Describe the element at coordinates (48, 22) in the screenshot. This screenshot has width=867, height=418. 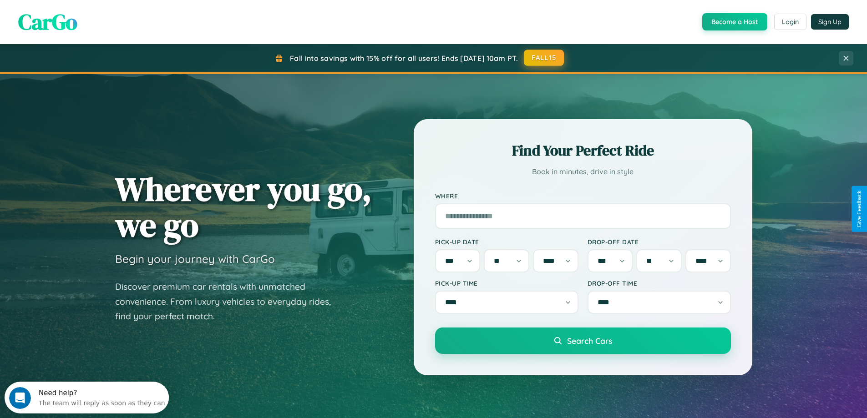
I see `span: CarGo` at that location.